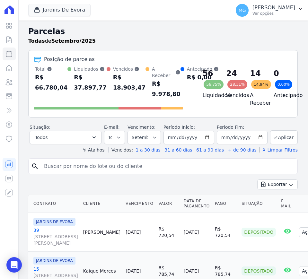 Image resolution: width=308 pixels, height=279 pixels. Describe the element at coordinates (242, 127) in the screenshot. I see `label: Período Fim:` at that location.